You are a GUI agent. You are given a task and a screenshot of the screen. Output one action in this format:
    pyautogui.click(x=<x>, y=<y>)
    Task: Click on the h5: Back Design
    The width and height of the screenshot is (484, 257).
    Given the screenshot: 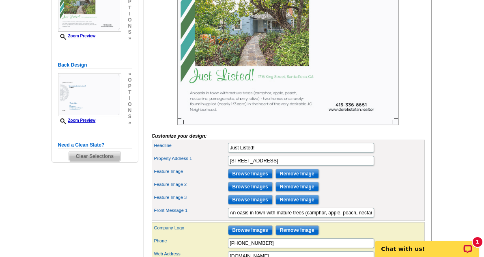 What is the action you would take?
    pyautogui.click(x=95, y=65)
    